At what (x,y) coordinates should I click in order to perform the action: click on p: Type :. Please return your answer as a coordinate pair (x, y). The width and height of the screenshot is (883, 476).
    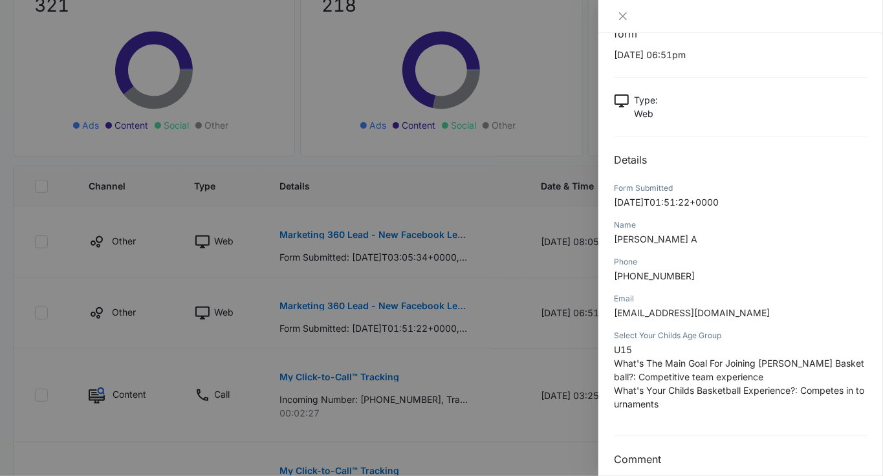
    Looking at the image, I should click on (646, 100).